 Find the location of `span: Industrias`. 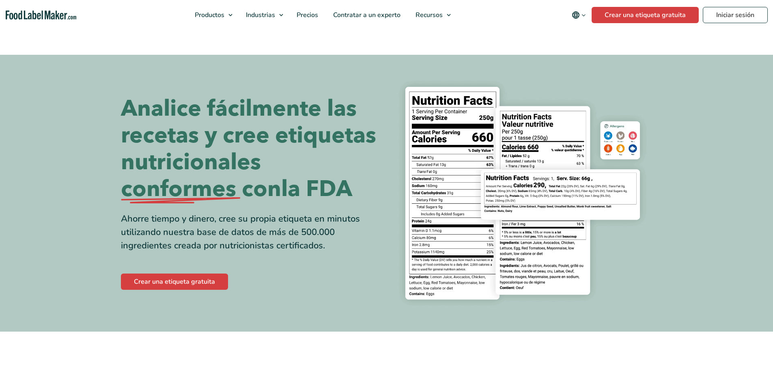

span: Industrias is located at coordinates (260, 15).